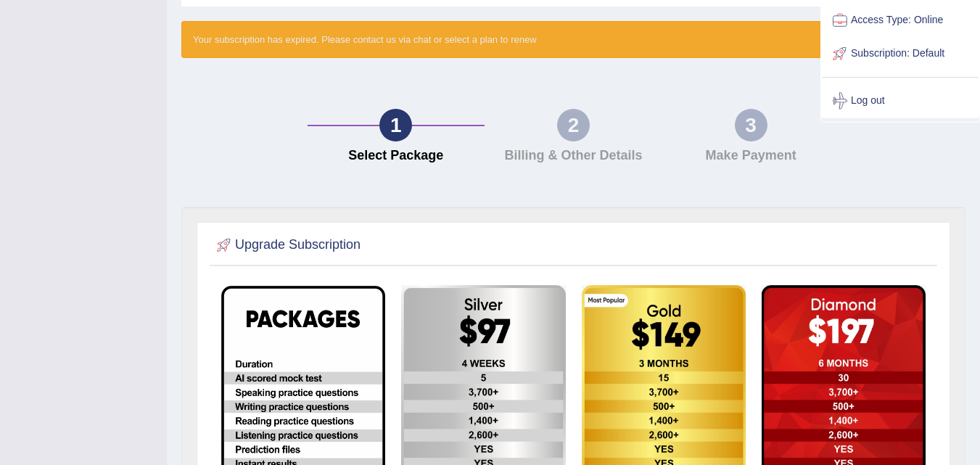  Describe the element at coordinates (751, 124) in the screenshot. I see `div: 3` at that location.